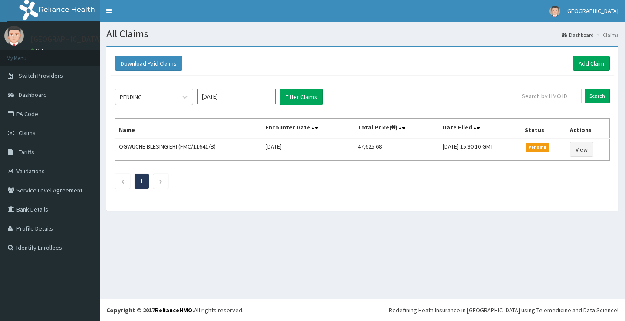 Image resolution: width=625 pixels, height=321 pixels. Describe the element at coordinates (301, 97) in the screenshot. I see `button: Filter Claims` at that location.